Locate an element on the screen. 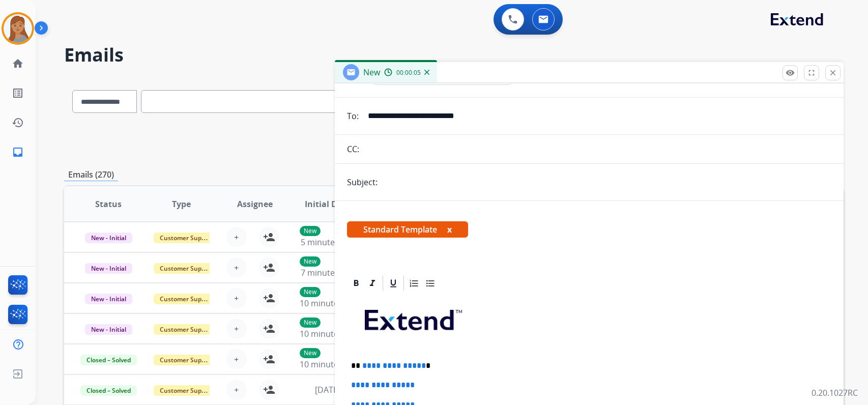  span: New is located at coordinates (371, 72).